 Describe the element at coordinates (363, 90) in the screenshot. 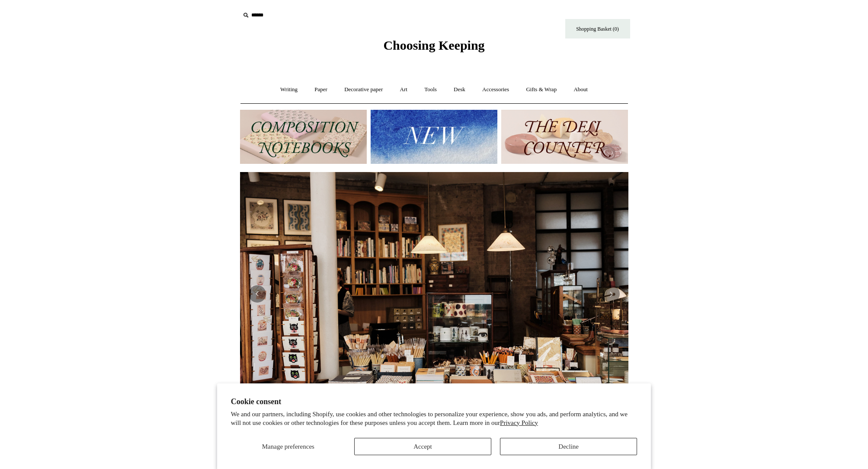

I see `a: Decorative paper` at that location.